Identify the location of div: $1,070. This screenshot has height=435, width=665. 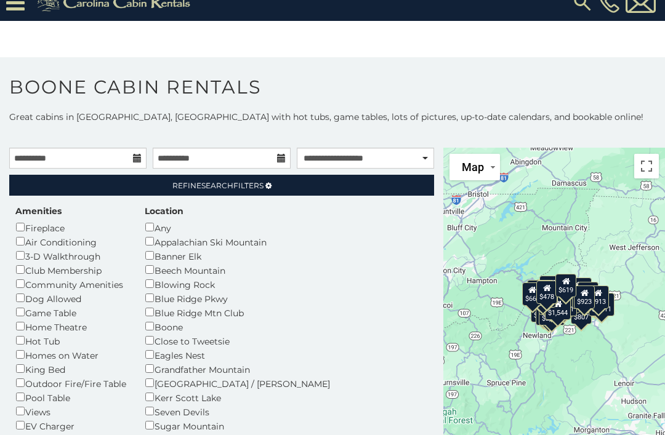
(579, 289).